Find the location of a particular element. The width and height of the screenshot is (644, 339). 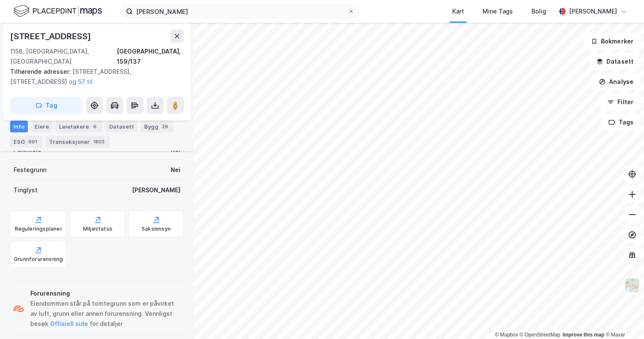

div: Eiendommen står på tomtegrunn som er påvirket av luft, grunn eller annen forurensning. Vennligst ... is located at coordinates (105, 313).